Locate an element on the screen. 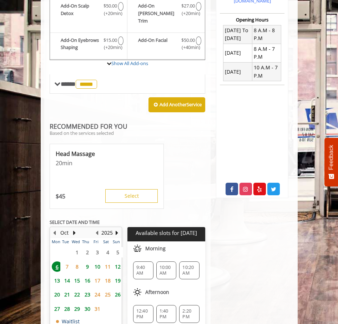 This screenshot has width=338, height=324. th: Mon is located at coordinates (55, 242).